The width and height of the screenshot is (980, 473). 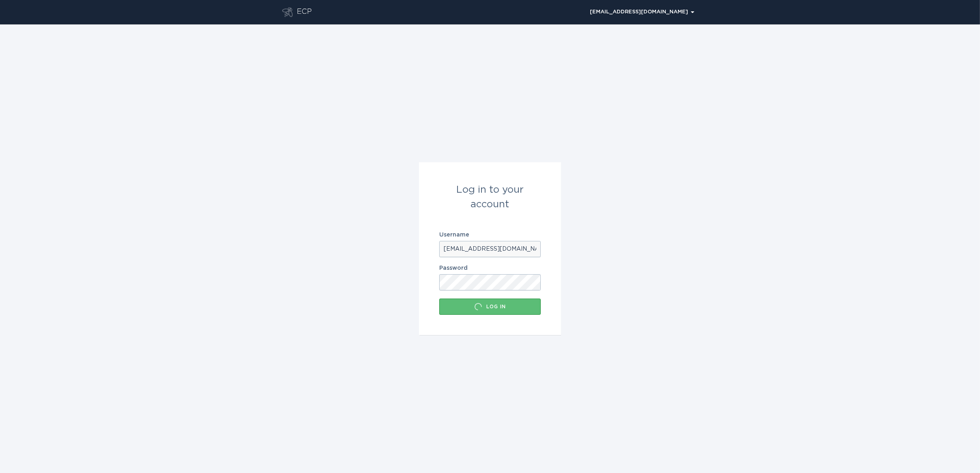 I want to click on label: Username, so click(x=490, y=235).